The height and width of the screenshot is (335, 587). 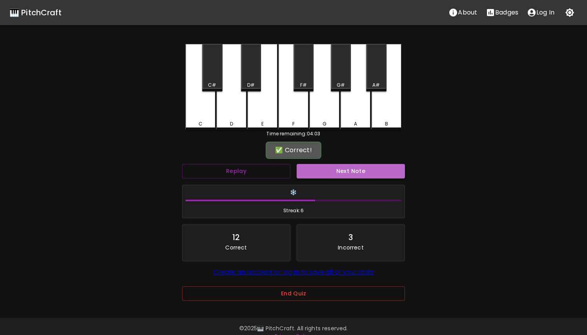 What do you see at coordinates (351, 171) in the screenshot?
I see `button: Next Note` at bounding box center [351, 171].